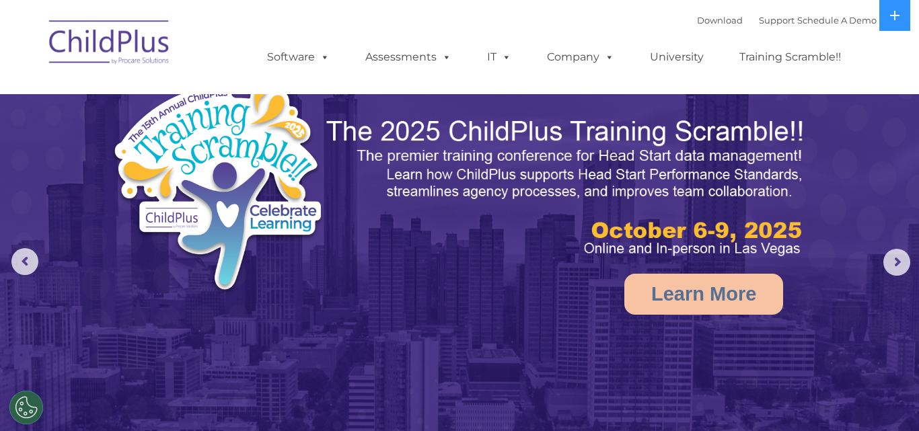 This screenshot has height=431, width=919. What do you see at coordinates (408, 57) in the screenshot?
I see `a: Assessments` at bounding box center [408, 57].